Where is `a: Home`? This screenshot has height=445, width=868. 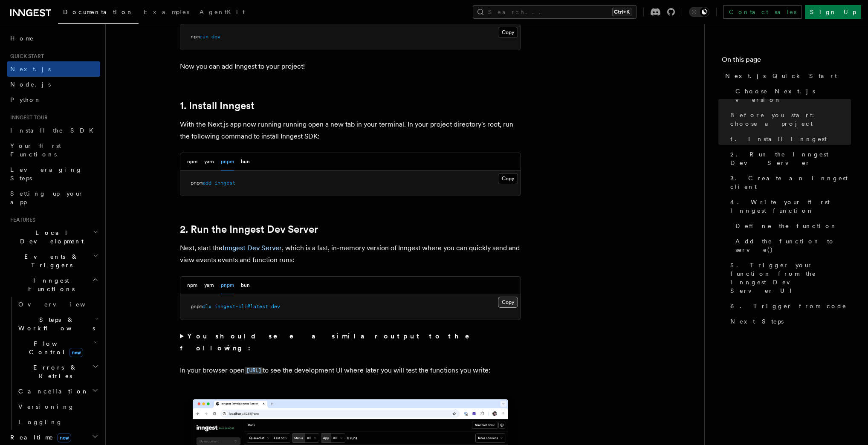 a: Home is located at coordinates (53, 38).